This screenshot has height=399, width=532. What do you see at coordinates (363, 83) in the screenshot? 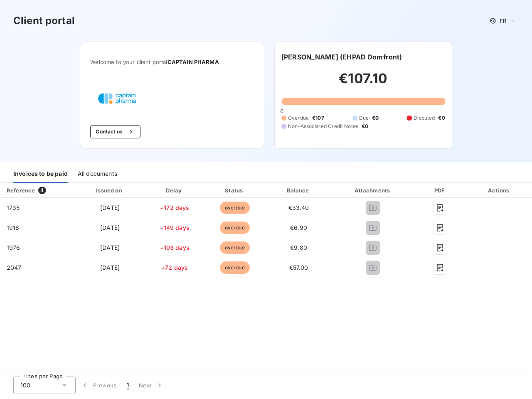
I see `h2: €107.10` at bounding box center [363, 83].